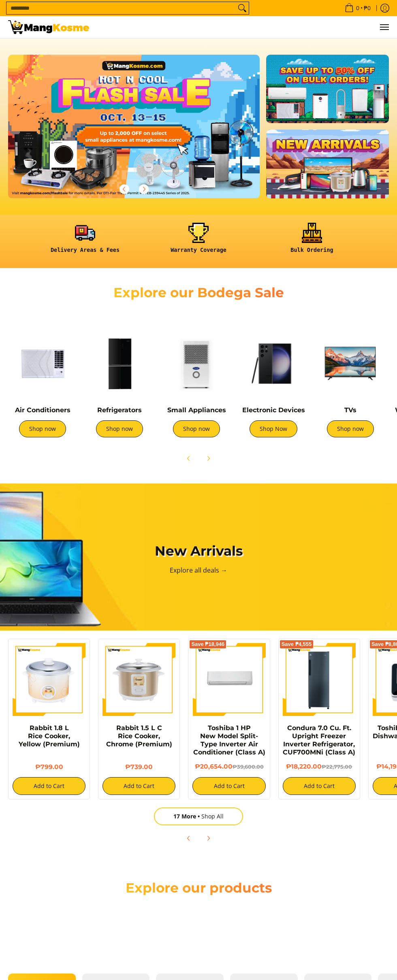  What do you see at coordinates (242, 8) in the screenshot?
I see `button: Search` at bounding box center [242, 8].